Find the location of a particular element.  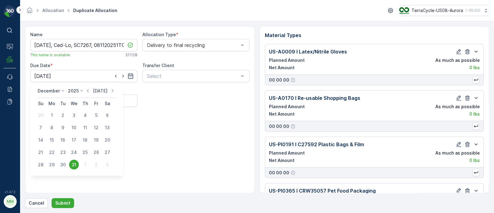

div: 10 is located at coordinates (74, 127).